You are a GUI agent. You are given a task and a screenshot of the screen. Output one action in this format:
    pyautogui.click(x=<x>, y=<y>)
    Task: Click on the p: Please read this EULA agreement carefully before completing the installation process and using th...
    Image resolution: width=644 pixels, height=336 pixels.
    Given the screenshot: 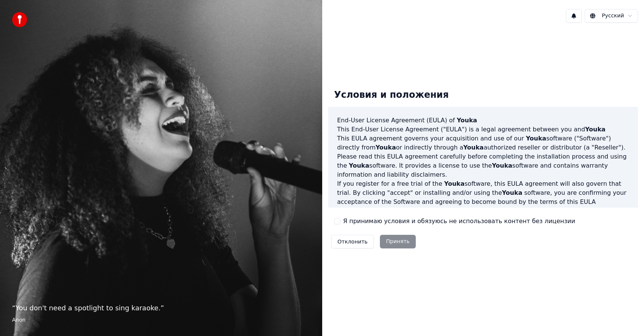 What is the action you would take?
    pyautogui.click(x=483, y=166)
    